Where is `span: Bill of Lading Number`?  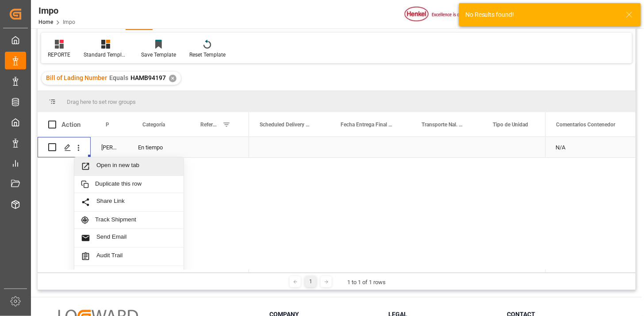 span: Bill of Lading Number is located at coordinates (77, 78).